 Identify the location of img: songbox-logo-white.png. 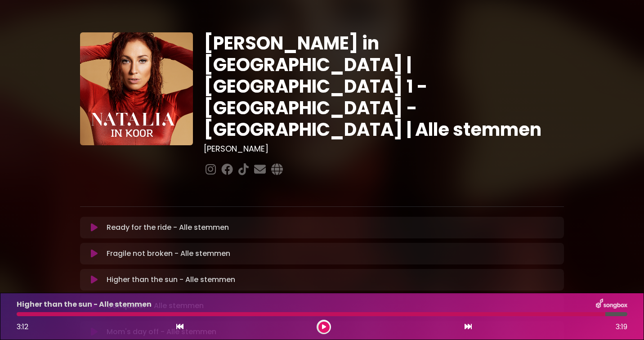
(612, 304).